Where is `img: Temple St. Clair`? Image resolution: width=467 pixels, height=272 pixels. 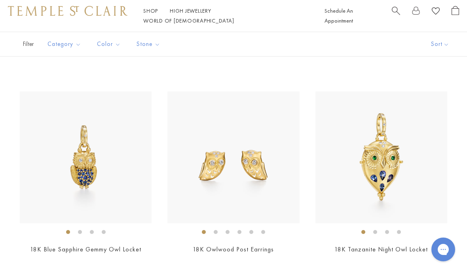 img: Temple St. Clair is located at coordinates (68, 11).